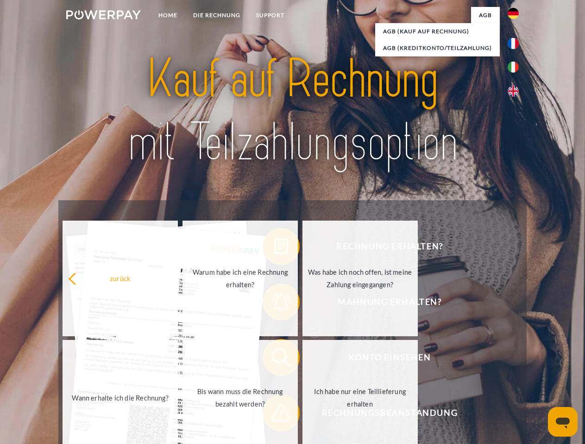  Describe the element at coordinates (217, 15) in the screenshot. I see `a: DIE RECHNUNG` at that location.